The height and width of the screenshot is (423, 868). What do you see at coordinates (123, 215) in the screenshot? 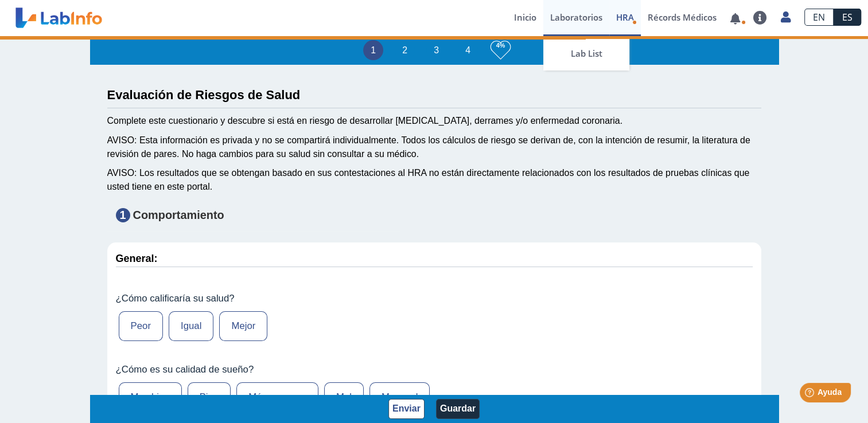
I see `span: 1` at bounding box center [123, 215].